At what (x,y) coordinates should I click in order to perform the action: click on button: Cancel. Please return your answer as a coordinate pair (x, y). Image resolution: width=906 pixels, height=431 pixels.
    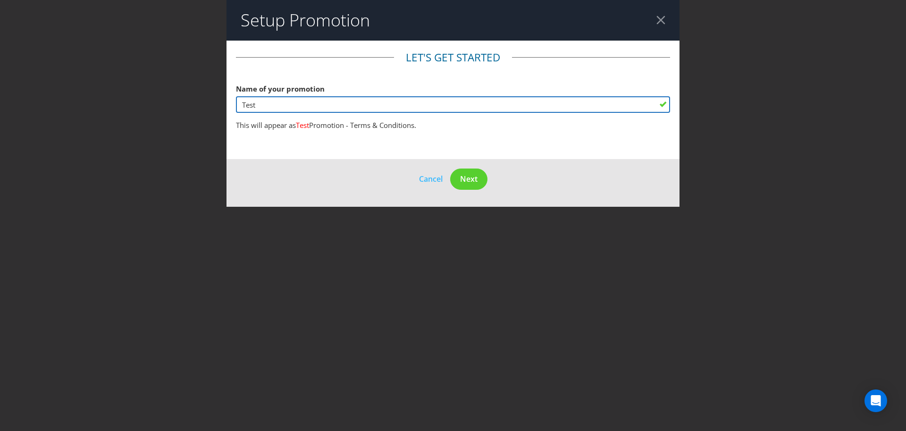
    Looking at the image, I should click on (431, 179).